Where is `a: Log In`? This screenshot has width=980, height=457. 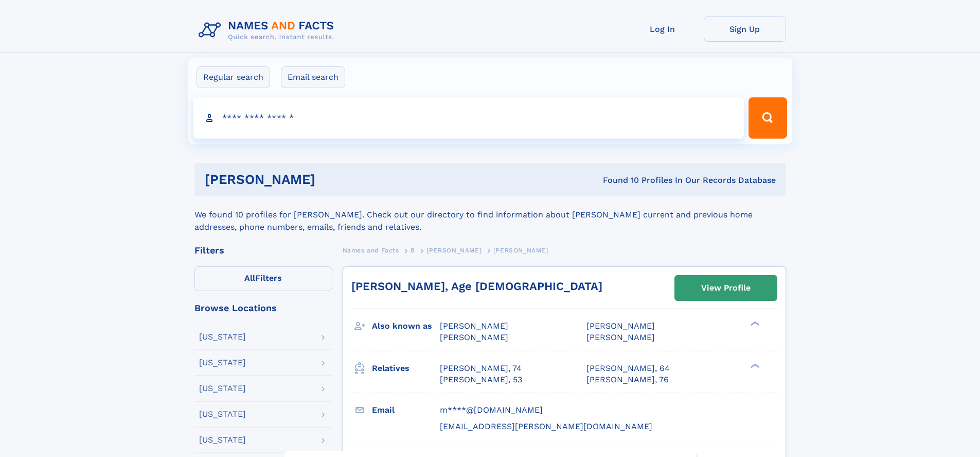 a: Log In is located at coordinates (662, 29).